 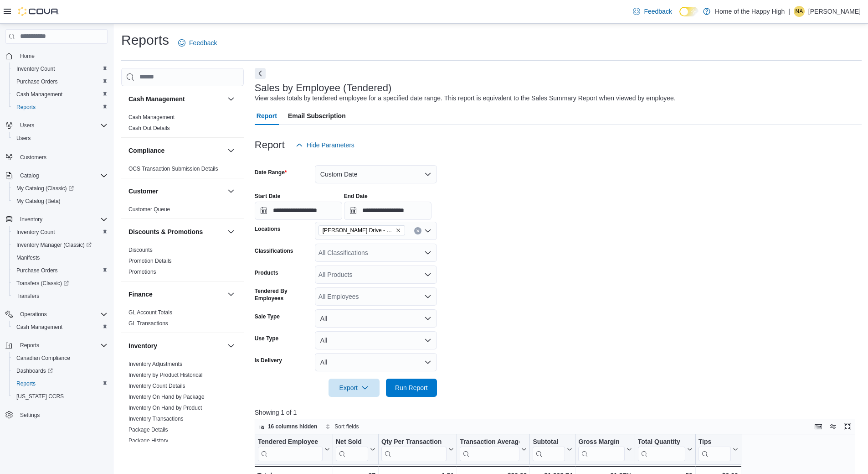 What do you see at coordinates (176, 232) in the screenshot?
I see `button: Discounts & Promotions` at bounding box center [176, 232].